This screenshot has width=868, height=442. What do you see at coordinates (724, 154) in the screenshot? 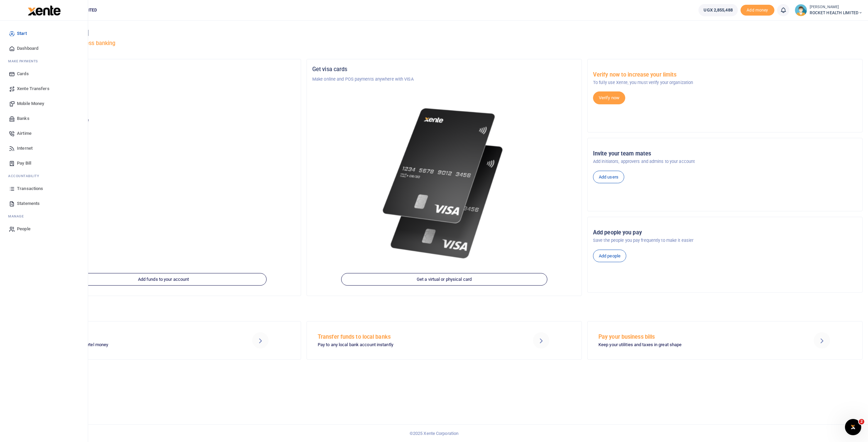
I see `h5: Invite your team mates` at bounding box center [724, 154].